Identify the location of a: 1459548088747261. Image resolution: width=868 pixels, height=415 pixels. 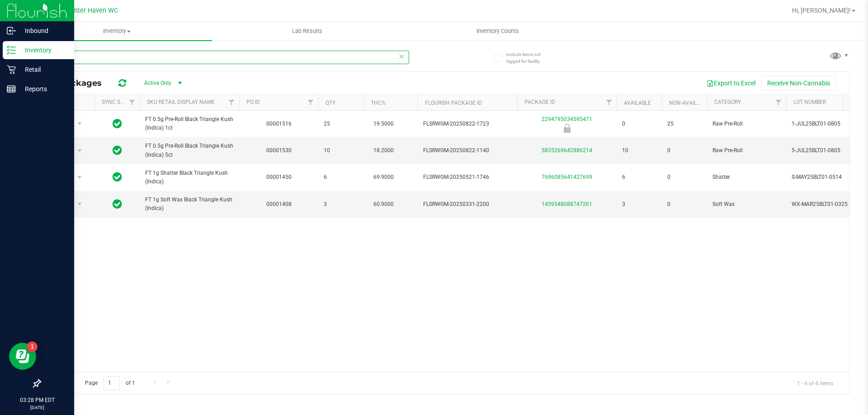
(566, 204).